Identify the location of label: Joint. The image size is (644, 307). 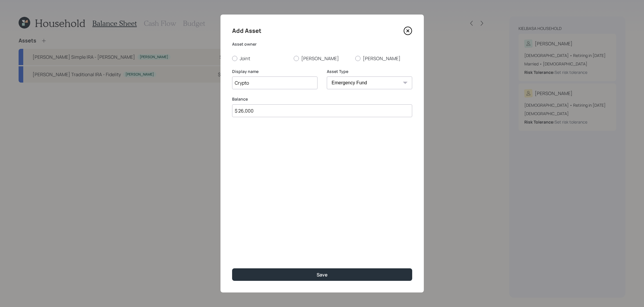
(261, 59).